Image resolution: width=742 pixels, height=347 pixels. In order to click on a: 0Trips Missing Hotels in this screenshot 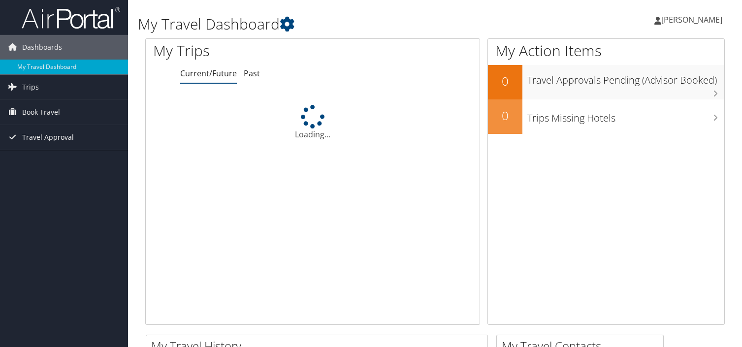, I will do `click(606, 117)`.